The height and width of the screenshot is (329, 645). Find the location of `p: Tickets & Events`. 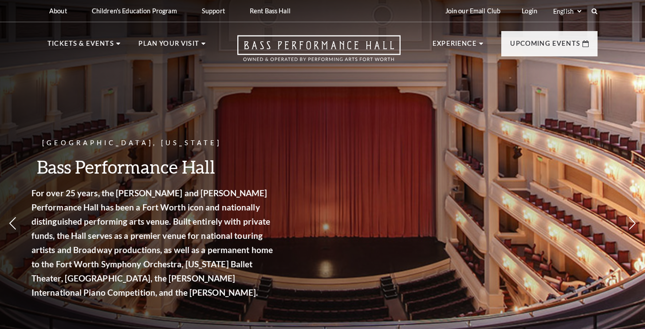

p: Tickets & Events is located at coordinates (81, 46).